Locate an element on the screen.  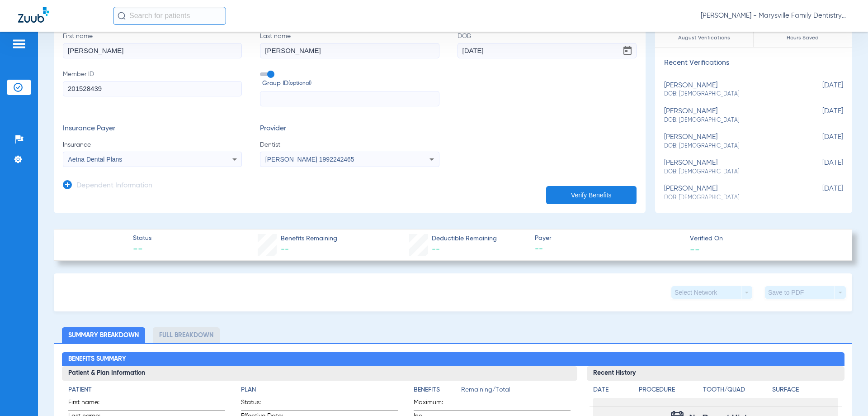
label: Last name is located at coordinates (350, 45).